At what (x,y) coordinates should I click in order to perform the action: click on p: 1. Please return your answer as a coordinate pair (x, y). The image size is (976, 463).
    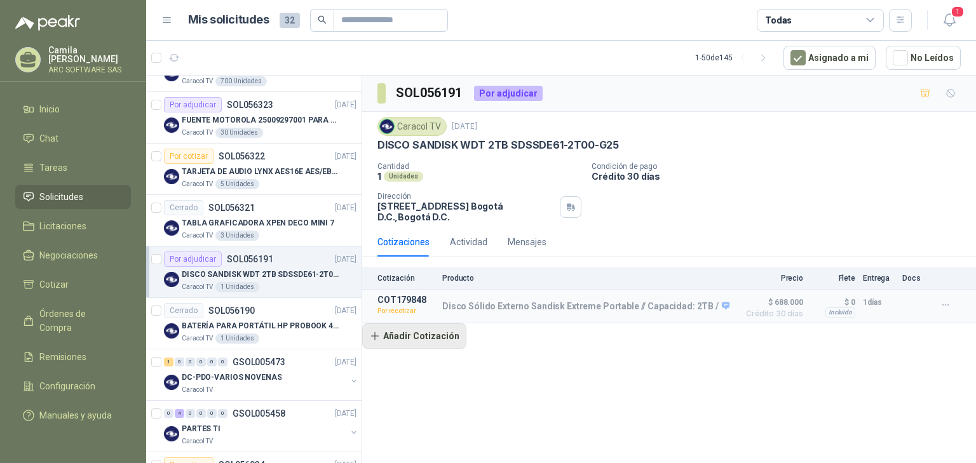
    Looking at the image, I should click on (379, 176).